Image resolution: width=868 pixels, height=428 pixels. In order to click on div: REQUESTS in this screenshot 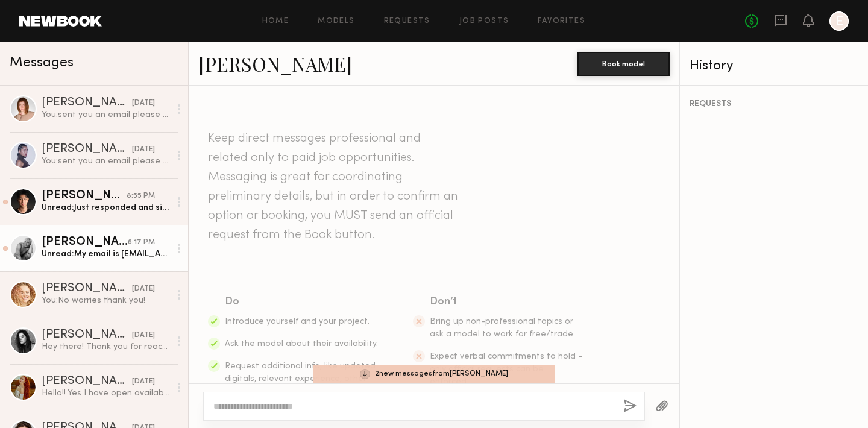, I will do `click(774, 104)`.